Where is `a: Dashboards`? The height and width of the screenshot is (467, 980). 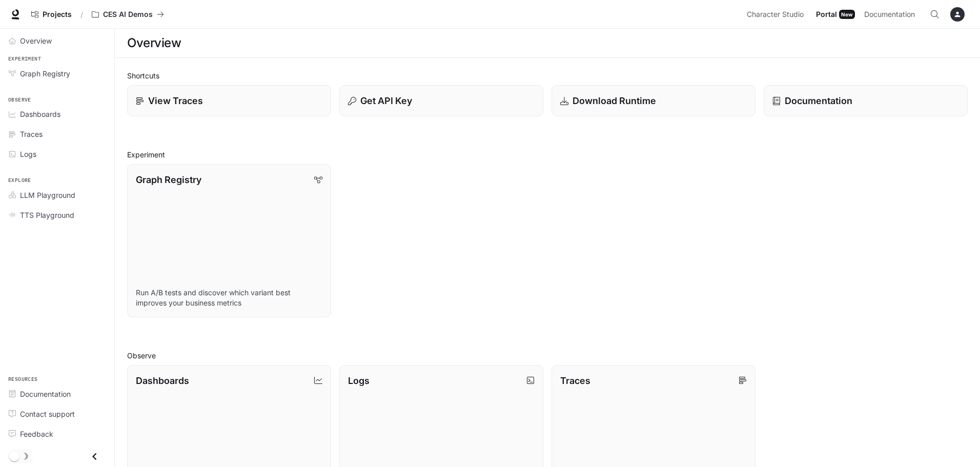
a: Dashboards is located at coordinates (57, 114).